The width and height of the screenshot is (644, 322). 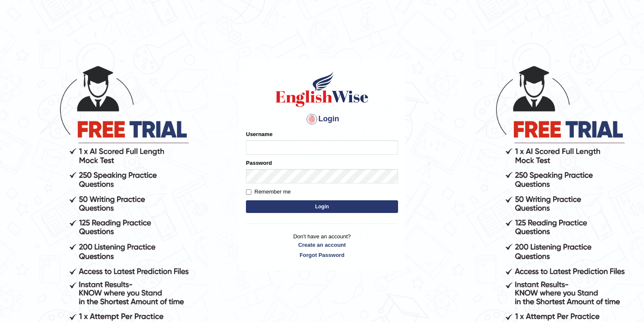 What do you see at coordinates (248, 192) in the screenshot?
I see `input: Remember me` at bounding box center [248, 192].